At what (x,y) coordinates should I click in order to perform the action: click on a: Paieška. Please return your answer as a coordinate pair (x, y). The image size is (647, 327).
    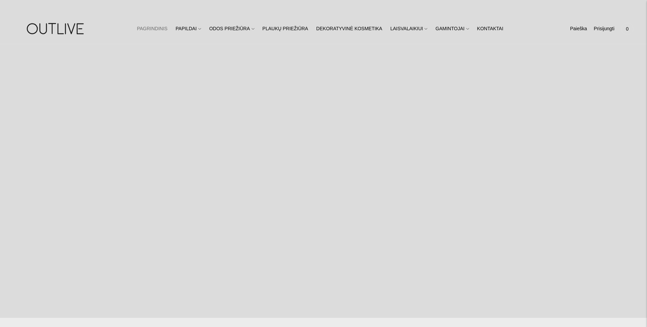
    Looking at the image, I should click on (578, 29).